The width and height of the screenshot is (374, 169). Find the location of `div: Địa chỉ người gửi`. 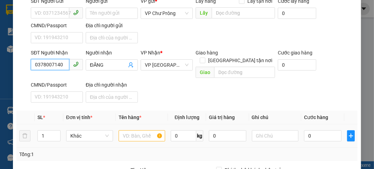

div: Địa chỉ người gửi is located at coordinates (112, 26).